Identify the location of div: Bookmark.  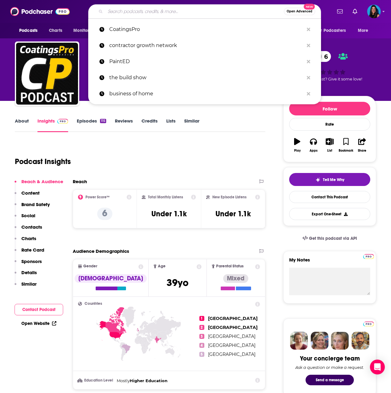
(345, 151).